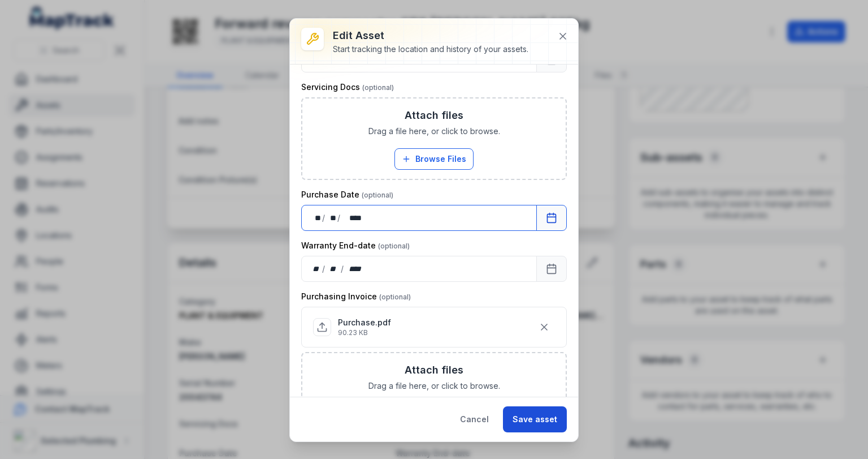 The image size is (868, 459). Describe the element at coordinates (431, 36) in the screenshot. I see `h3: Edit asset` at that location.